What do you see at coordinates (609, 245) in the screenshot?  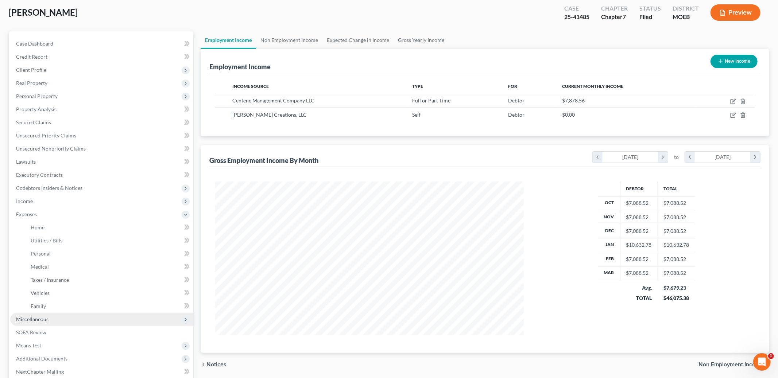 I see `th: Jan` at bounding box center [609, 245].